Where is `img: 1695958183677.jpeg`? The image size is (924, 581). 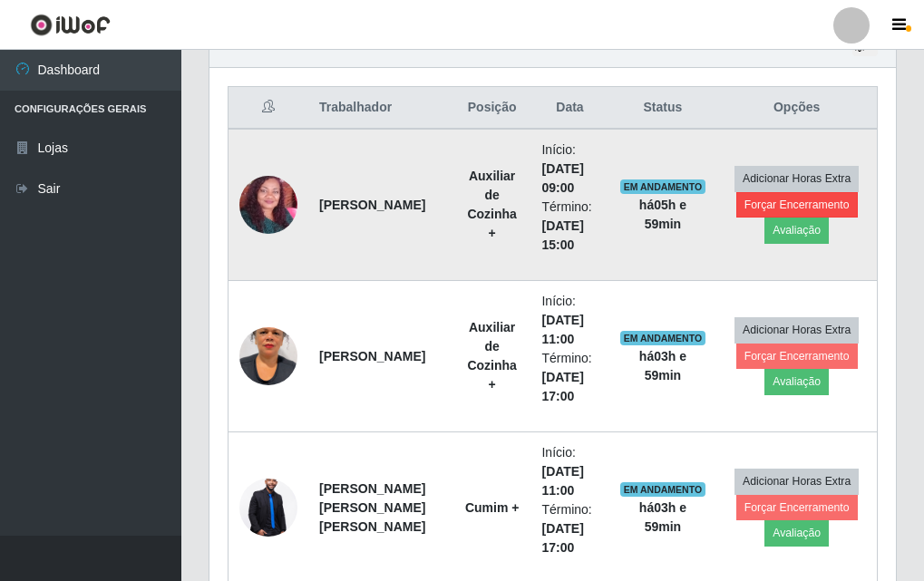
img: 1695958183677.jpeg is located at coordinates (269, 204).